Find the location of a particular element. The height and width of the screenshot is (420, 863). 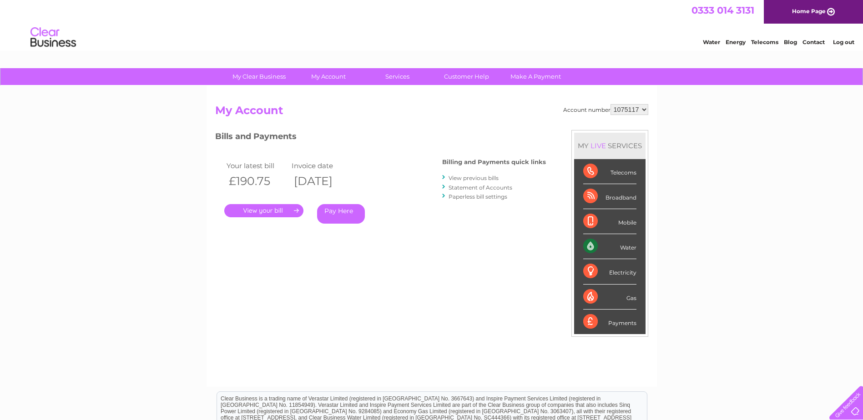

a: Pay Here is located at coordinates (341, 214).